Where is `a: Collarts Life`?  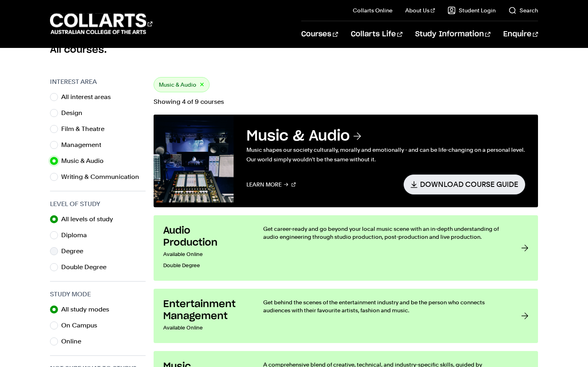
a: Collarts Life is located at coordinates (376, 34).